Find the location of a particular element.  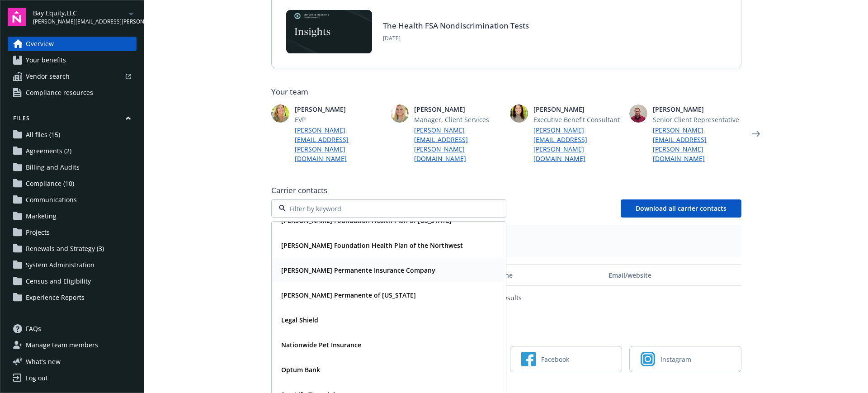

a: Card Image - EB Compliance Insights.png is located at coordinates (329, 32).